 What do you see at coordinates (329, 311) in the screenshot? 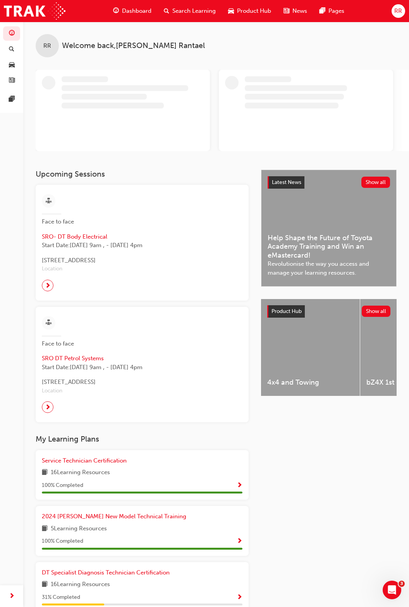
I see `a: Product HubShow all` at bounding box center [329, 311].